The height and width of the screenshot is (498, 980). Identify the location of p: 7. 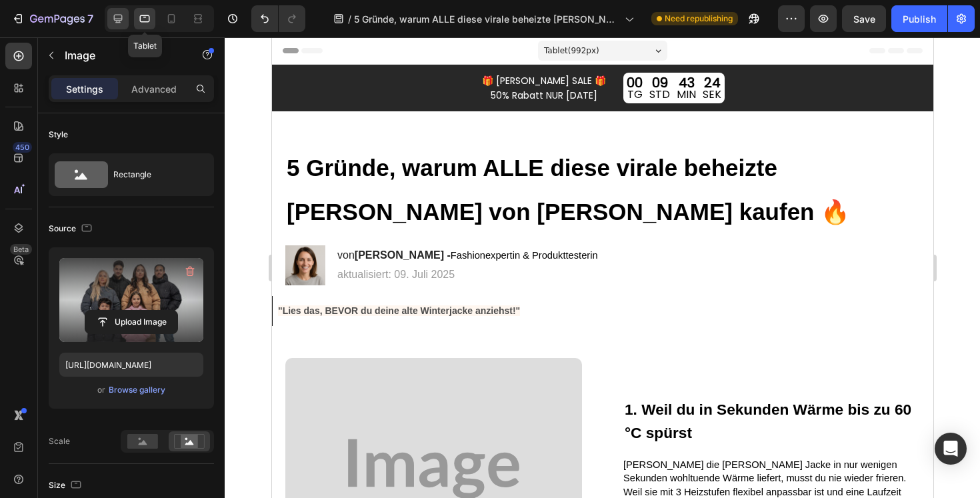
(90, 19).